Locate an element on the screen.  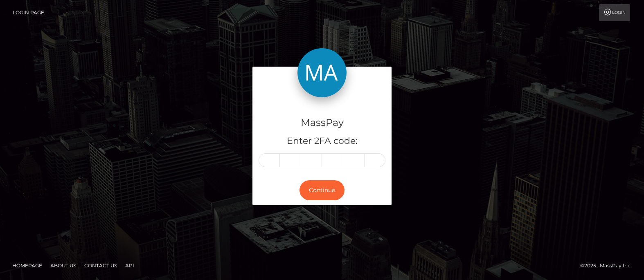
a: Contact Us is located at coordinates (101, 265).